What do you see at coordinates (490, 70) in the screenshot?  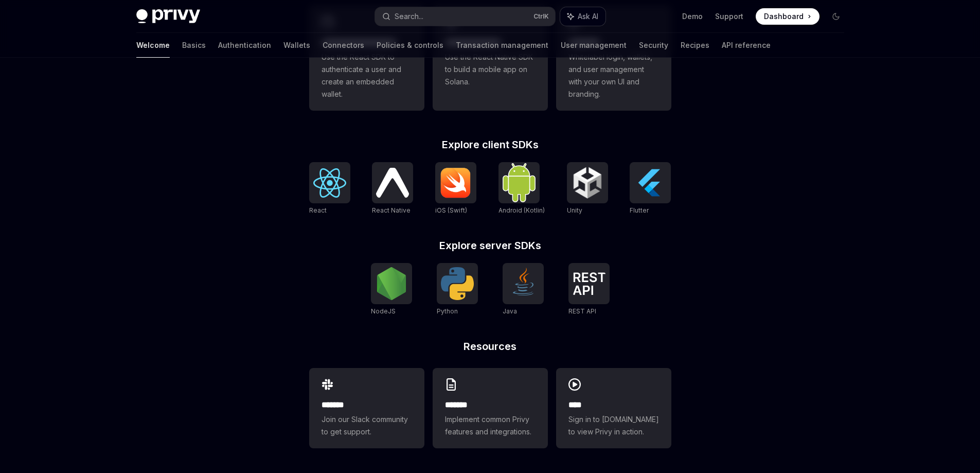 I see `span: Use the React Native SDK to build a mobile app on Solana.` at bounding box center [490, 70].